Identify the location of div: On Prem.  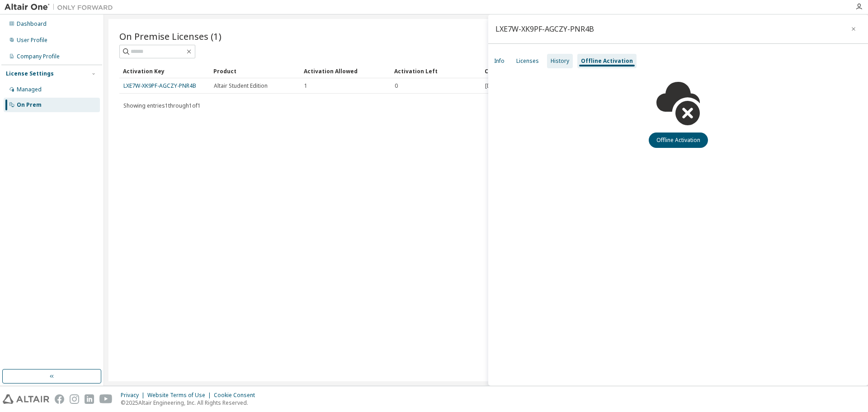
(29, 105).